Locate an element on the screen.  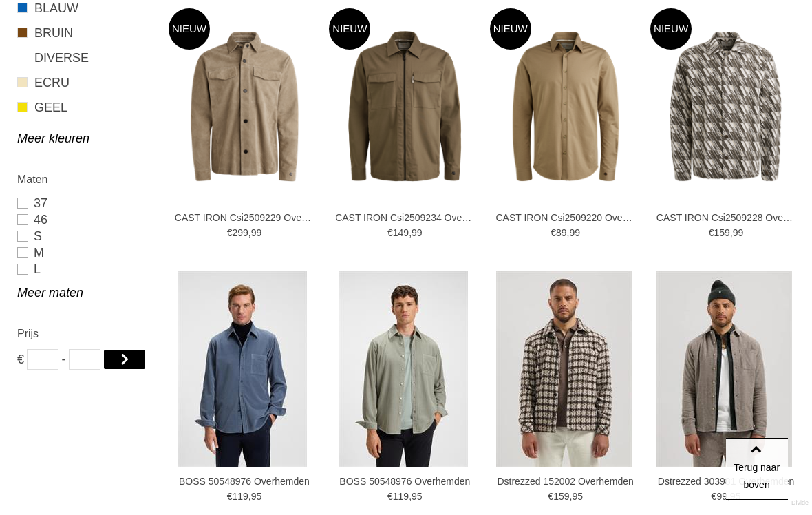
a: Meer kleuren is located at coordinates (84, 139).